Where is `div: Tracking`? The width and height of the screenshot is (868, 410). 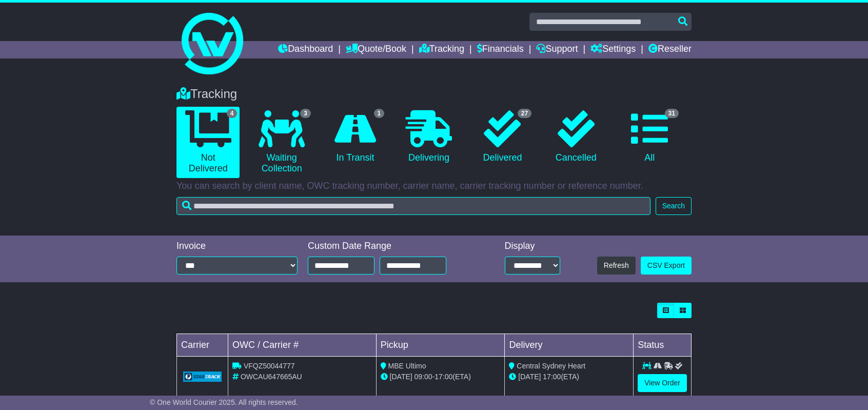 div: Tracking is located at coordinates (434, 94).